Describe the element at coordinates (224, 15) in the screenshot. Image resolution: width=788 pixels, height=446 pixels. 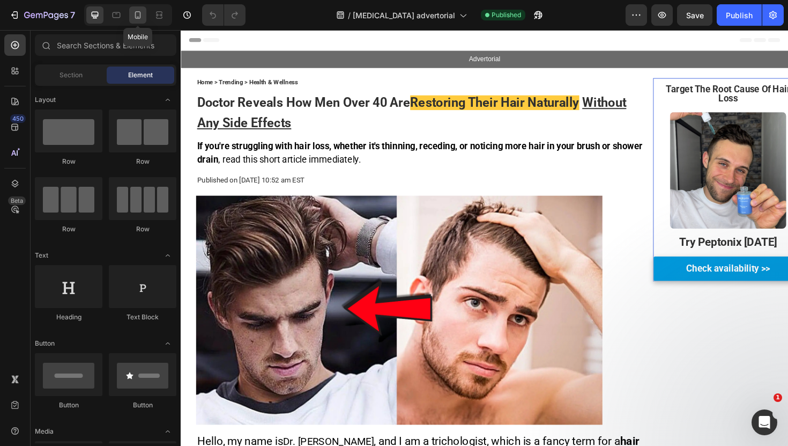
I see `div: Undo/Redo` at that location.